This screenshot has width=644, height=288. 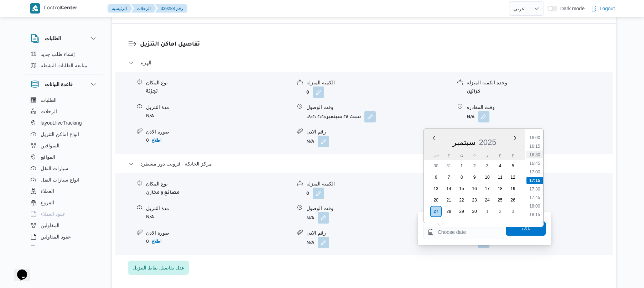 I want to click on button: إنشاء طلب جديد, so click(x=64, y=54).